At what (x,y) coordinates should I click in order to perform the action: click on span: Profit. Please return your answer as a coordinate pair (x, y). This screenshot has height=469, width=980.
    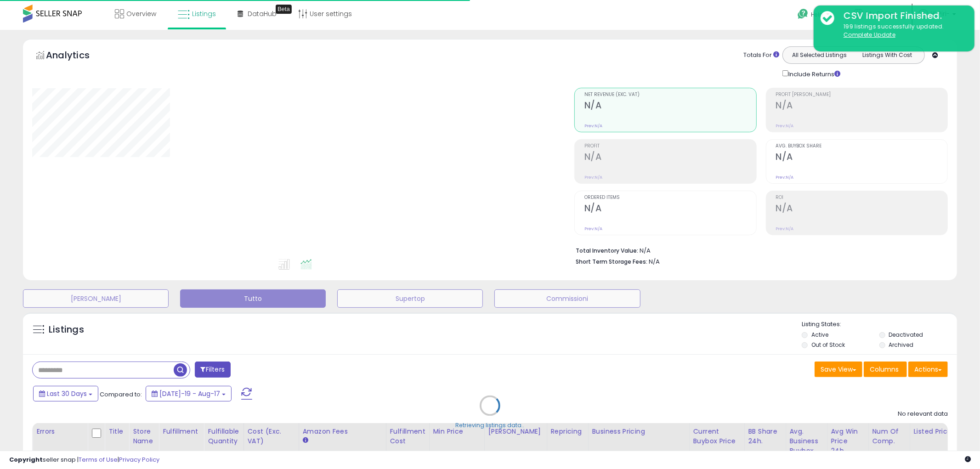
    Looking at the image, I should click on (670, 146).